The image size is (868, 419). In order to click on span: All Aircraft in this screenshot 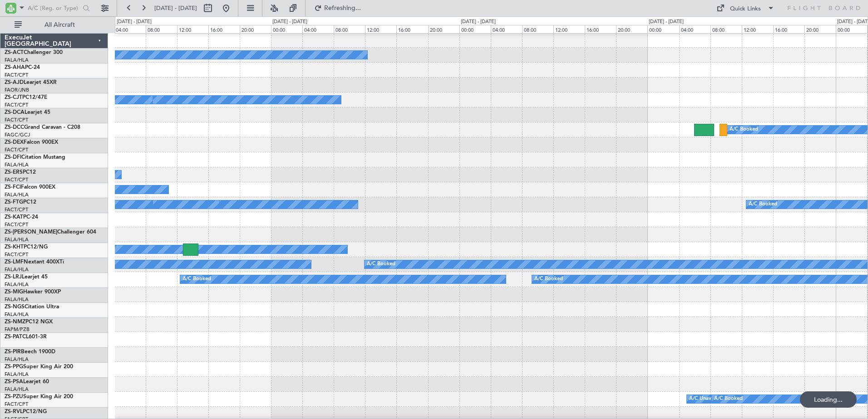, I will do `click(60, 25)`.